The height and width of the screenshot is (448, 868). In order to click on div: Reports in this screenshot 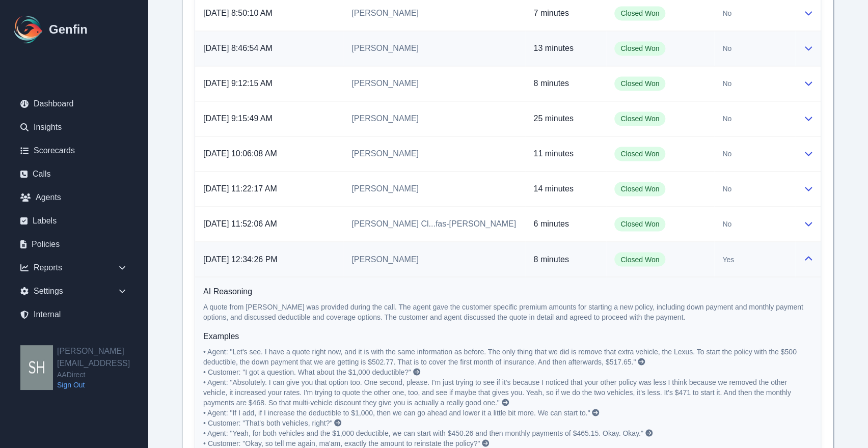, I will do `click(74, 268)`.